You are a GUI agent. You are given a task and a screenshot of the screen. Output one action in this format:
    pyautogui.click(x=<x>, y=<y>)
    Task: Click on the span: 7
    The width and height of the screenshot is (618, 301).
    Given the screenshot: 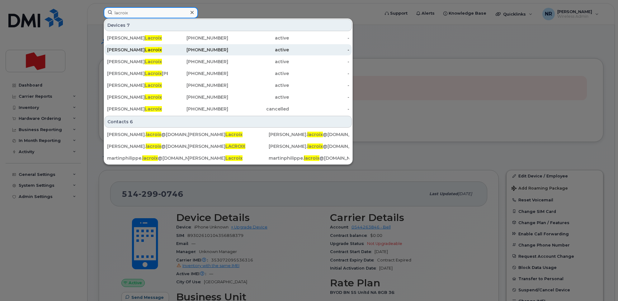 What is the action you would take?
    pyautogui.click(x=128, y=25)
    